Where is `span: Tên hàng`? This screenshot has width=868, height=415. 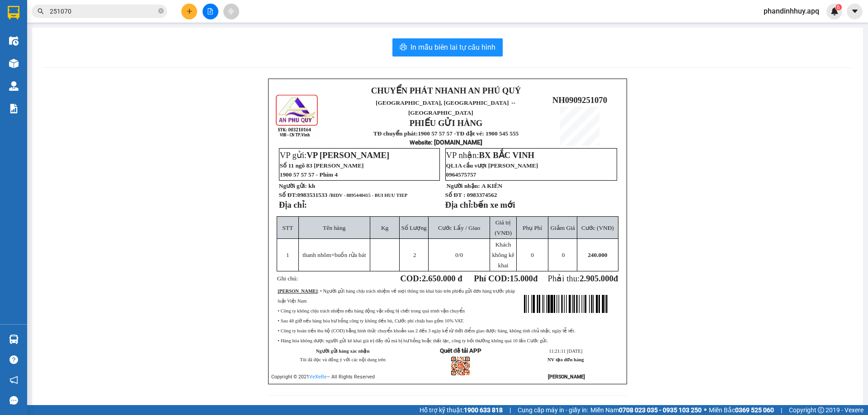 span: Tên hàng is located at coordinates (334, 228).